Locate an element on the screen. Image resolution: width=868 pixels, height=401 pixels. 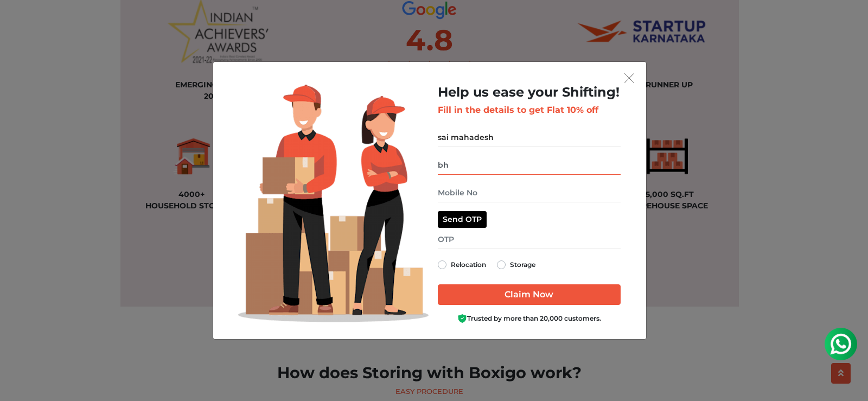
div: Trusted by more than 20,000 customers. is located at coordinates (529, 319).